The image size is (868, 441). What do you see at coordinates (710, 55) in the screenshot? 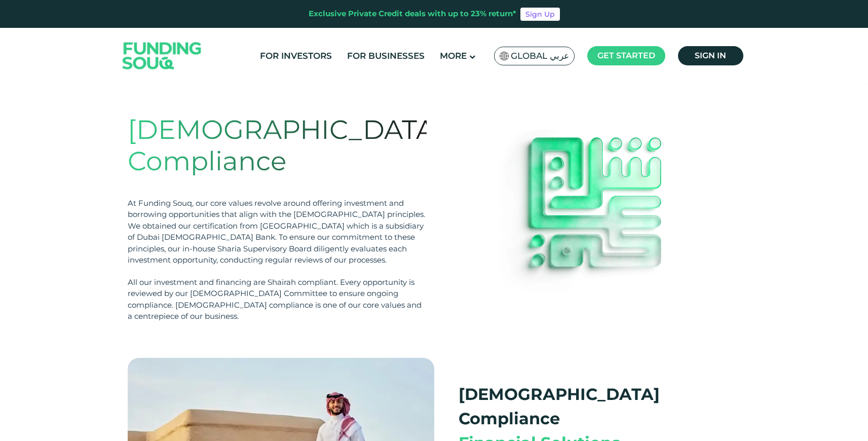
I see `a: Sign in` at bounding box center [710, 55].